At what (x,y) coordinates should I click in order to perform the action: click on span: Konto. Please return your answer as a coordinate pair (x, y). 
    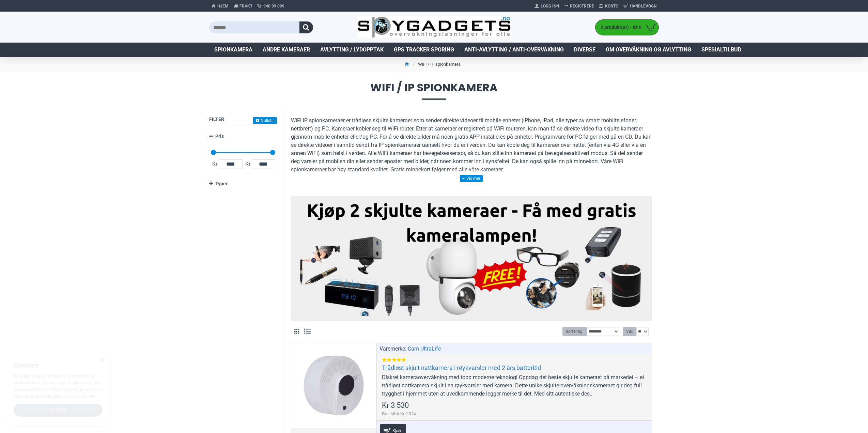
    Looking at the image, I should click on (611, 6).